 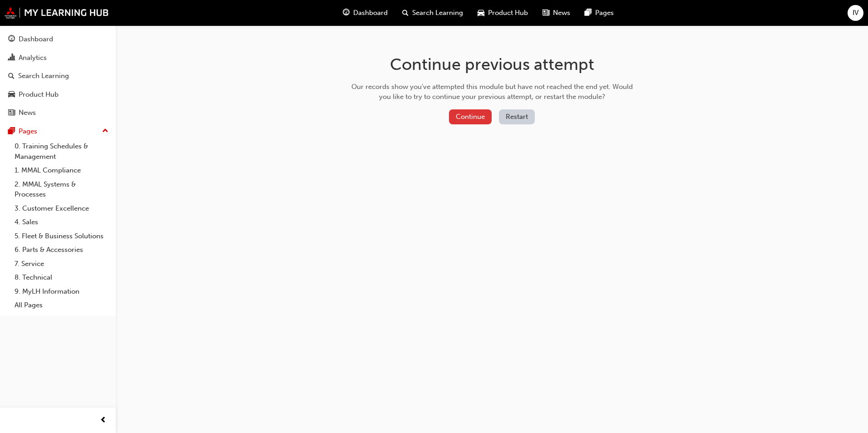 What do you see at coordinates (61, 236) in the screenshot?
I see `a: 5. Fleet & Business Solutions` at bounding box center [61, 236].